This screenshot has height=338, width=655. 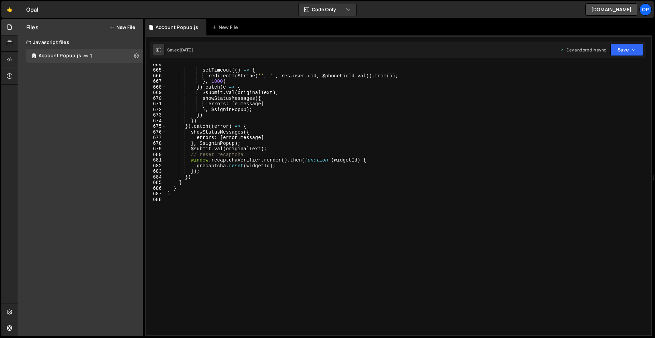 I want to click on button: Save, so click(x=626, y=50).